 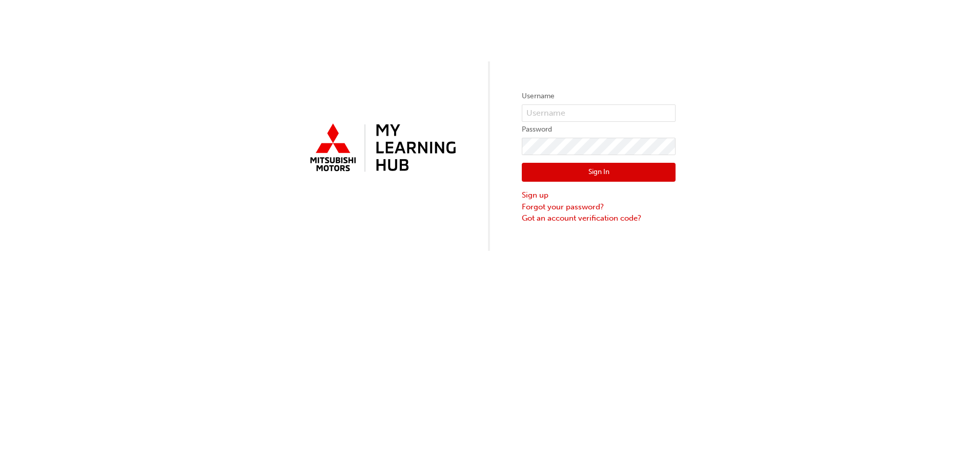 What do you see at coordinates (599, 113) in the screenshot?
I see `input: Username` at bounding box center [599, 113].